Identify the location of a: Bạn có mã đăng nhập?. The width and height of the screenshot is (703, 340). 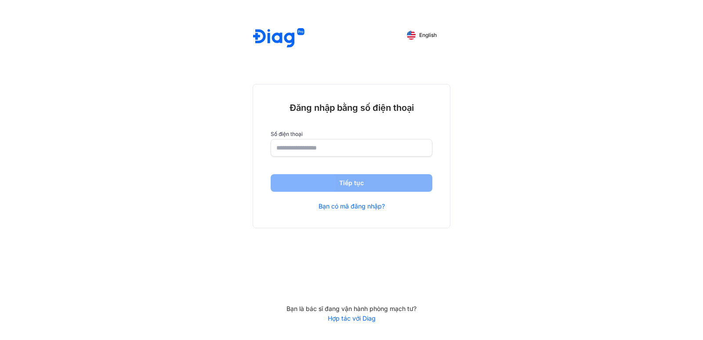
(352, 206).